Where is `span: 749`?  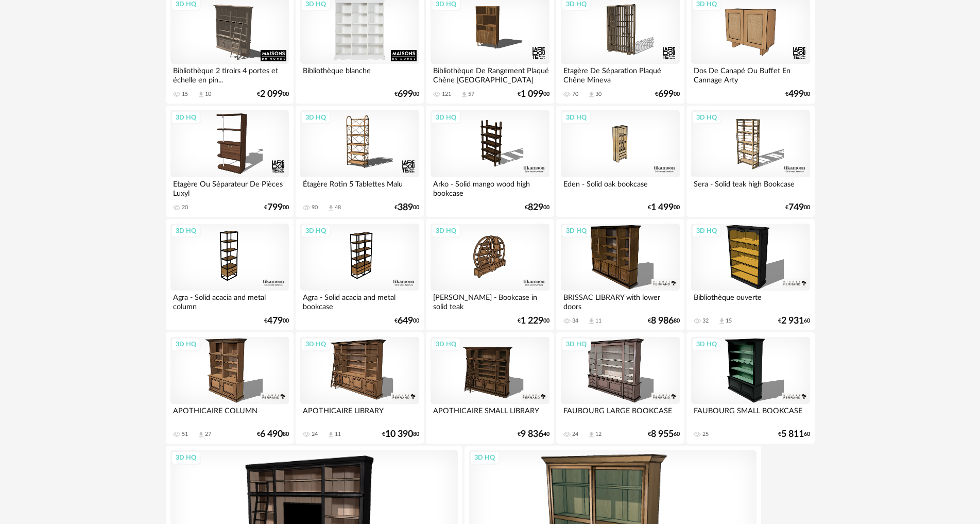 span: 749 is located at coordinates (797, 208).